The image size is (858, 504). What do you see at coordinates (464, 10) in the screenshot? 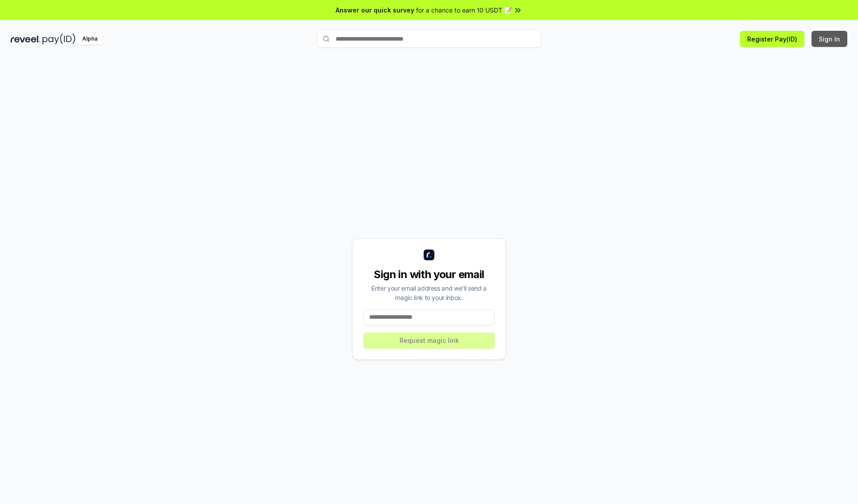
I see `span: for a chance to earn 10 USDT 📝` at bounding box center [464, 10].